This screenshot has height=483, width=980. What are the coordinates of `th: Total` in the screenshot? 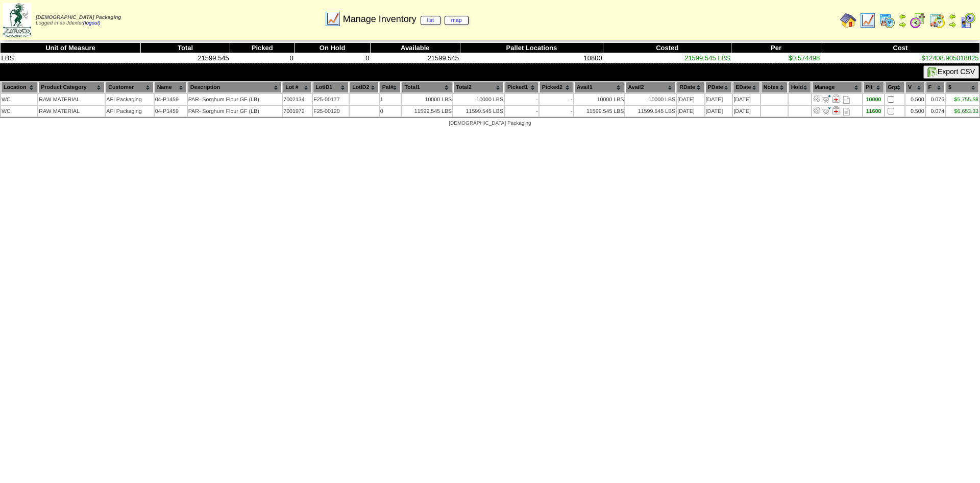 It's located at (185, 48).